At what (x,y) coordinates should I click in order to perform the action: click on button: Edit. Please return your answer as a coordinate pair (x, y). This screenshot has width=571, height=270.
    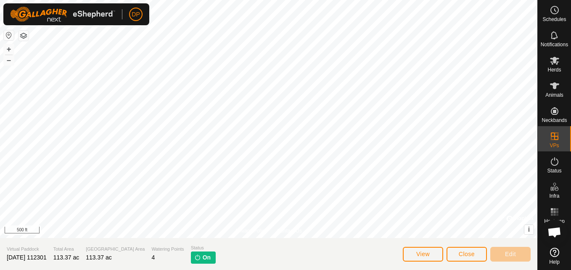
    Looking at the image, I should click on (511, 254).